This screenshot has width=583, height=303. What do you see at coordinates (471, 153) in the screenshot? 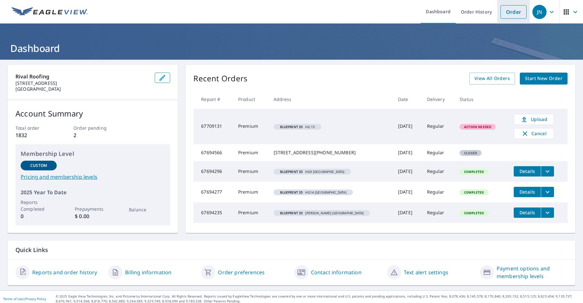
I see `span: Closed` at bounding box center [471, 153].